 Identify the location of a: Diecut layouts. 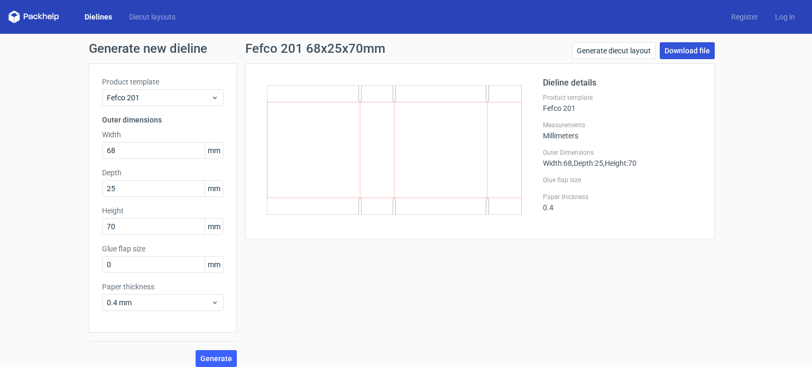
(152, 17).